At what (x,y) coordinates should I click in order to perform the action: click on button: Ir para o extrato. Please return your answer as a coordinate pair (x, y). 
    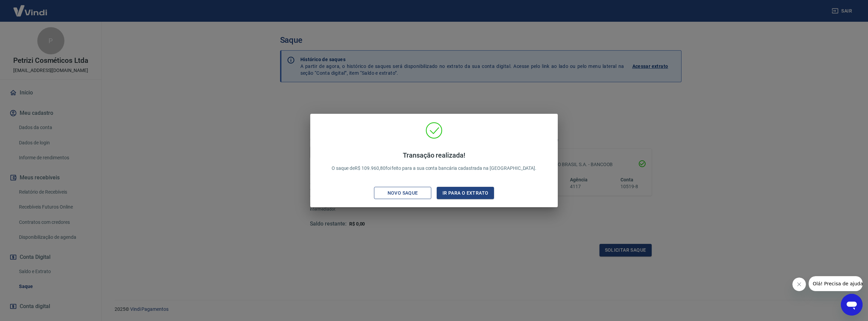
    Looking at the image, I should click on (465, 193).